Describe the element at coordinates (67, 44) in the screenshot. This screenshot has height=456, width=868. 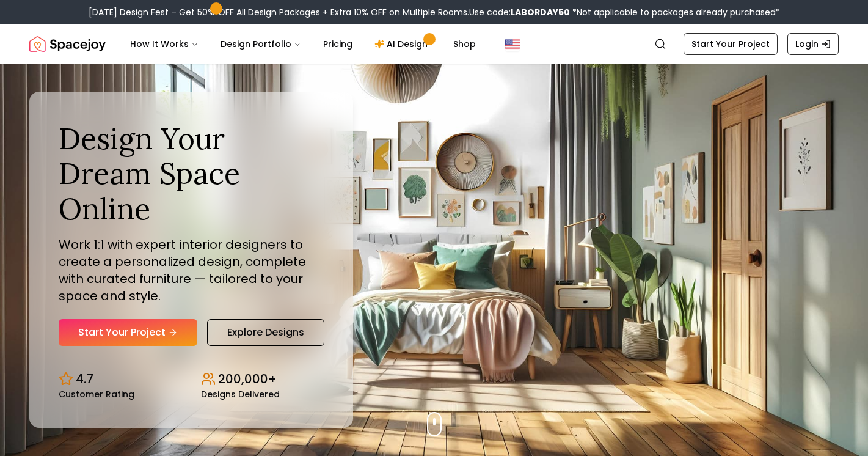
I see `img: Spacejoy Logo` at that location.